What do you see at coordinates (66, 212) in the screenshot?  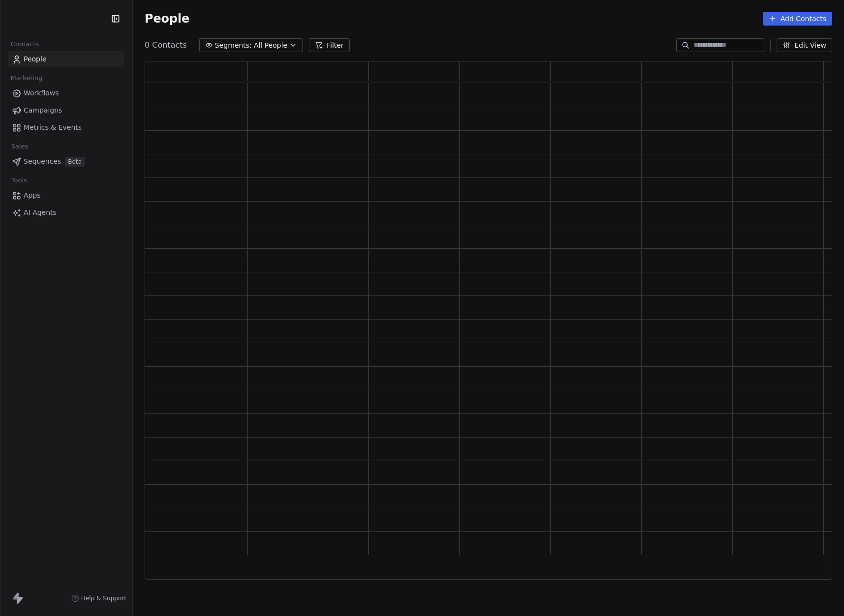 I see `a: AI Agents` at bounding box center [66, 212].